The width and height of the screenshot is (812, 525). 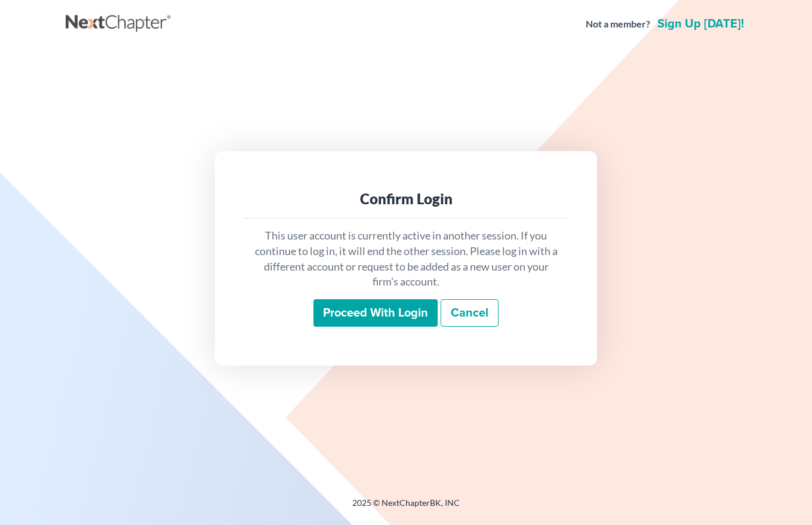 What do you see at coordinates (376, 313) in the screenshot?
I see `input: Proceed with login` at bounding box center [376, 313].